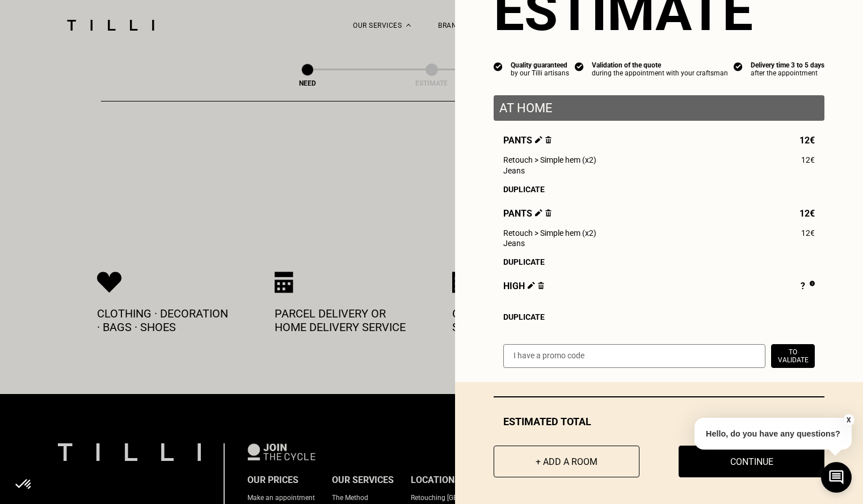 Image resolution: width=863 pixels, height=504 pixels. I want to click on font: Continue, so click(751, 462).